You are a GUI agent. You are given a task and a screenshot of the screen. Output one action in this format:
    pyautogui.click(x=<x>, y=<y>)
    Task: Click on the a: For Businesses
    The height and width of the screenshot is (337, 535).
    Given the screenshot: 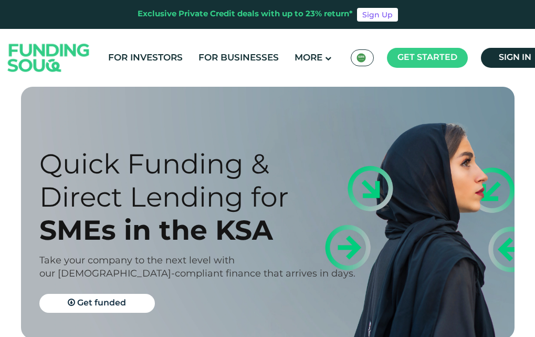 What is the action you would take?
    pyautogui.click(x=238, y=58)
    